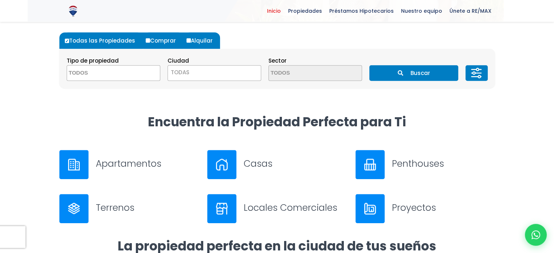 This screenshot has height=253, width=554. What do you see at coordinates (443, 164) in the screenshot?
I see `h3: Penthouses` at bounding box center [443, 164].